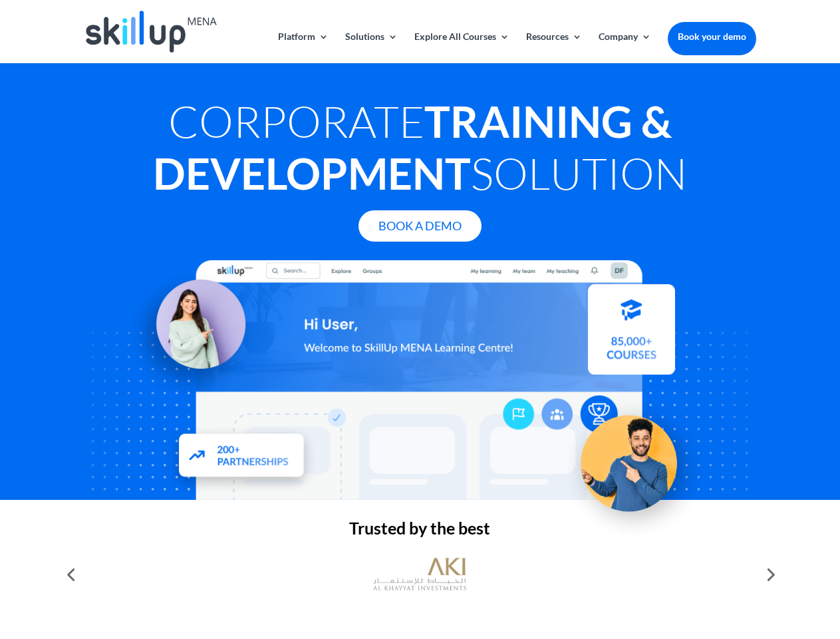 Image resolution: width=840 pixels, height=639 pixels. Describe the element at coordinates (631, 335) in the screenshot. I see `img: Courses library - SkillUp MENA` at that location.